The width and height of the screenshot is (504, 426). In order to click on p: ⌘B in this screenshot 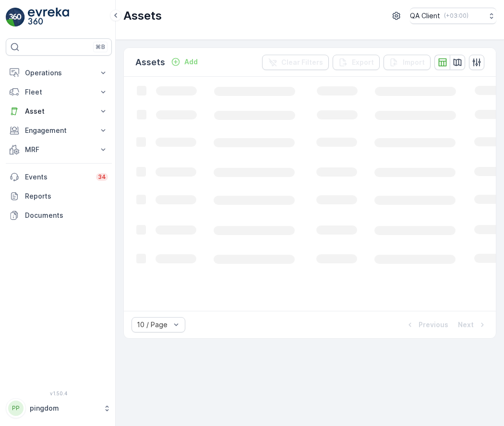, I will do `click(100, 47)`.